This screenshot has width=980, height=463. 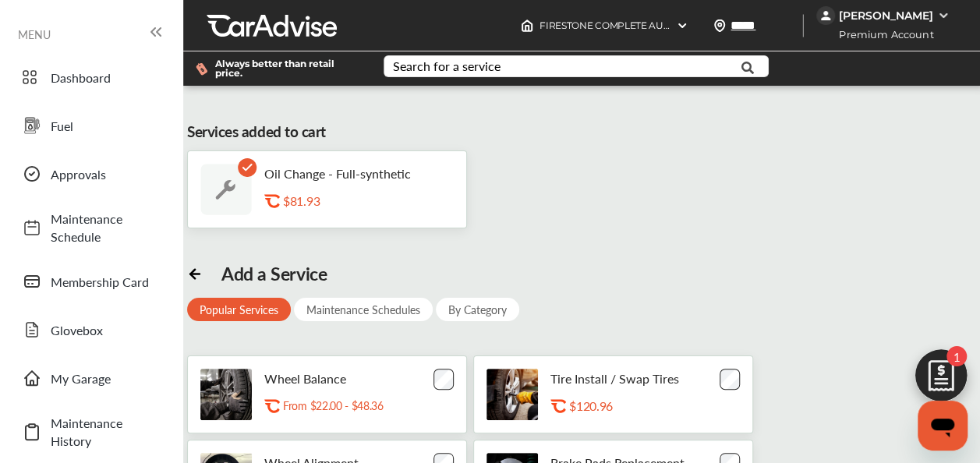 What do you see at coordinates (239, 310) in the screenshot?
I see `div: Popular Services` at bounding box center [239, 310].